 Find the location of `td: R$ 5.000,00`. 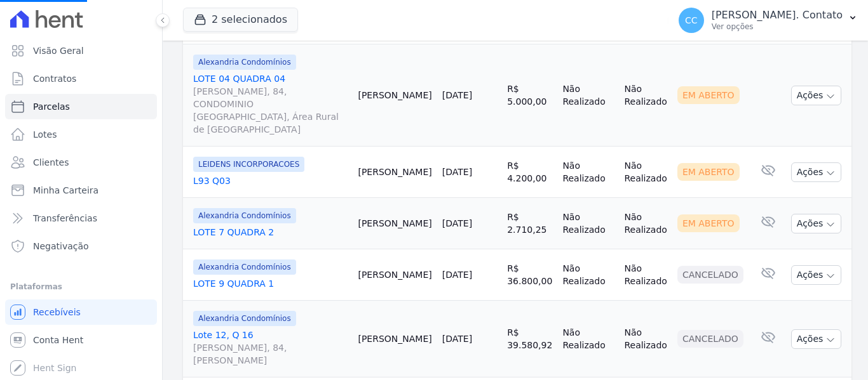

td: R$ 5.000,00 is located at coordinates (529, 95).